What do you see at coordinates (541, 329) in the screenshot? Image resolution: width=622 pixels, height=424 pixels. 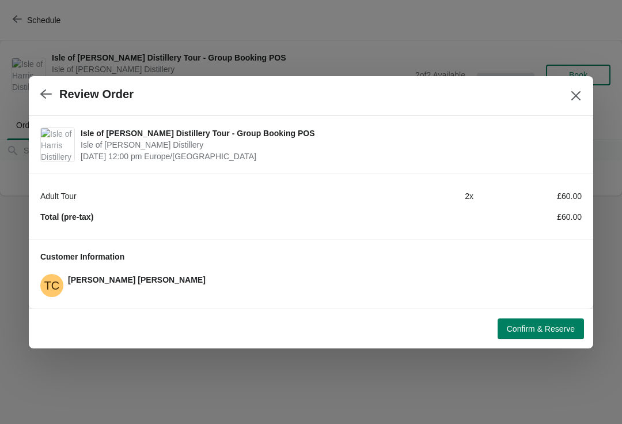 I see `span: Confirm & Reserve` at bounding box center [541, 329].